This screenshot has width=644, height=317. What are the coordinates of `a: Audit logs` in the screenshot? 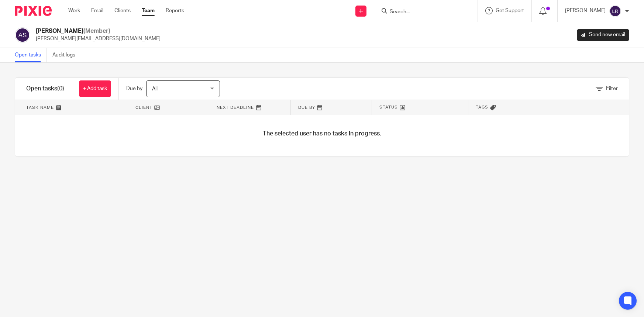 It's located at (66, 55).